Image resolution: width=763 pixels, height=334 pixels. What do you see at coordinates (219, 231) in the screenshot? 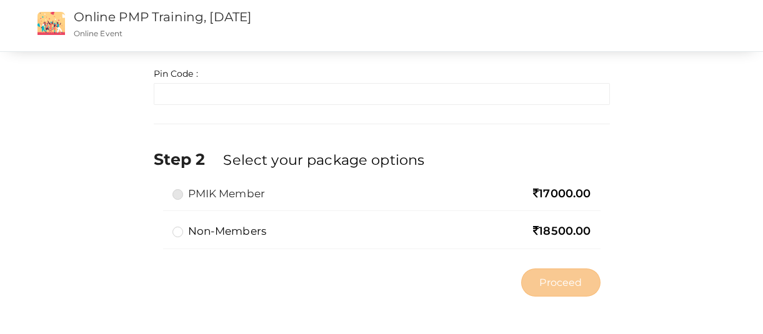
I see `label: Non-members` at bounding box center [219, 231].